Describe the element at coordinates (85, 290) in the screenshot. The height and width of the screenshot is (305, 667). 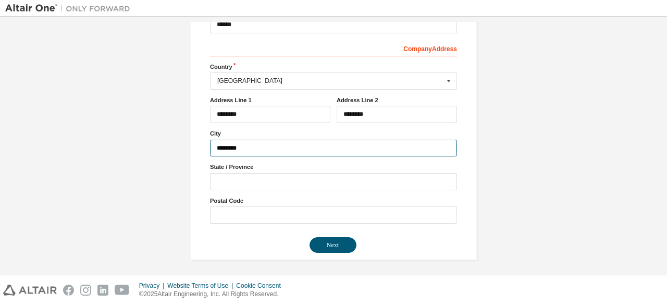
I see `img: instagram.svg` at that location.